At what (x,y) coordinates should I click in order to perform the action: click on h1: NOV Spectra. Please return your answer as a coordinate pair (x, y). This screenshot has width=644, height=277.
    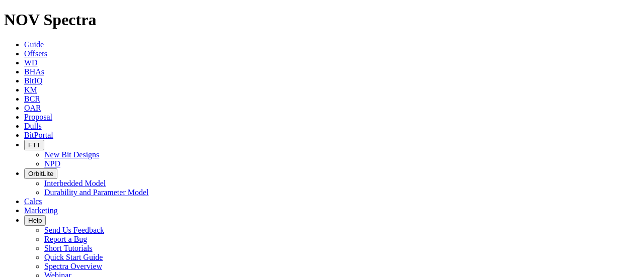
    Looking at the image, I should click on (322, 19).